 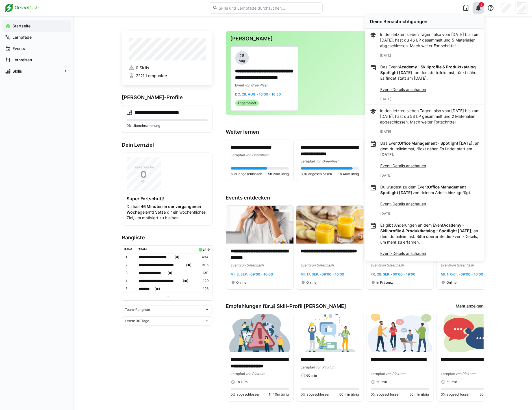 I want to click on span: 9, so click(x=482, y=5).